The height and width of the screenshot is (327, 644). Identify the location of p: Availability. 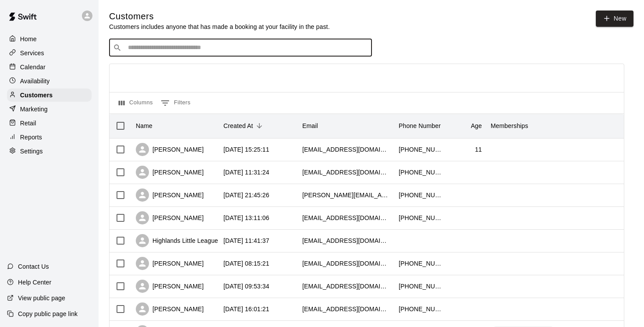
(35, 81).